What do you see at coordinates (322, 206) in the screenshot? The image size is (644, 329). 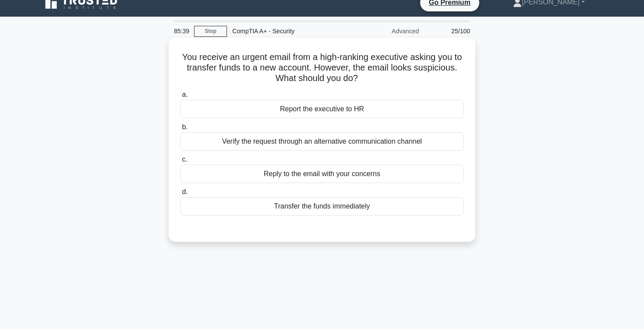 I see `div: Transfer the funds immediately` at bounding box center [322, 206].